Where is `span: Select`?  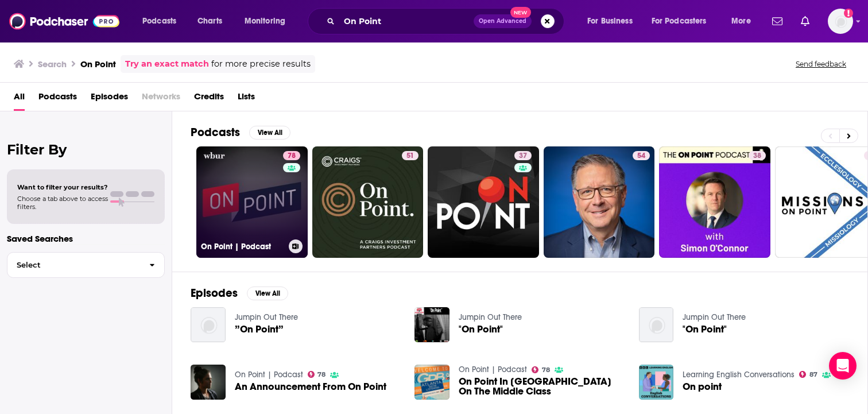
span: Select is located at coordinates (73, 265).